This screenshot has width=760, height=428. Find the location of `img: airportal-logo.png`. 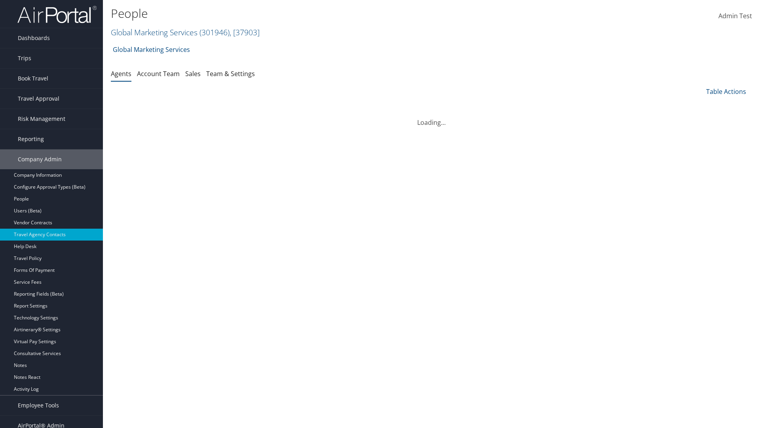

img: airportal-logo.png is located at coordinates (57, 14).